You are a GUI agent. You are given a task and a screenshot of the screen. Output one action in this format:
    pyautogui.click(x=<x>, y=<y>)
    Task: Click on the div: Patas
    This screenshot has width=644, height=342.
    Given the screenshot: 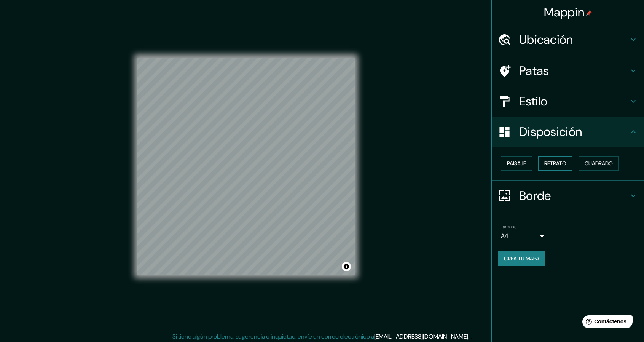 What is the action you would take?
    pyautogui.click(x=568, y=71)
    